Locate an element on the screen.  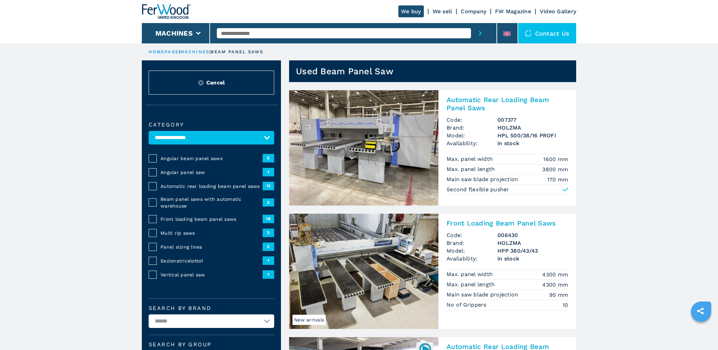
h3: 007377 is located at coordinates (533, 120).